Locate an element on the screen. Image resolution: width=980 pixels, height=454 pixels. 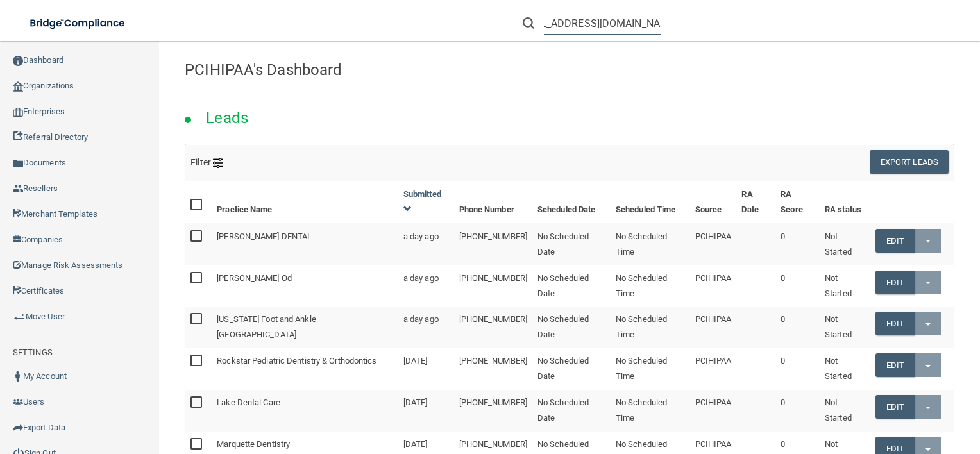
th: Scheduled Time is located at coordinates (650, 202).